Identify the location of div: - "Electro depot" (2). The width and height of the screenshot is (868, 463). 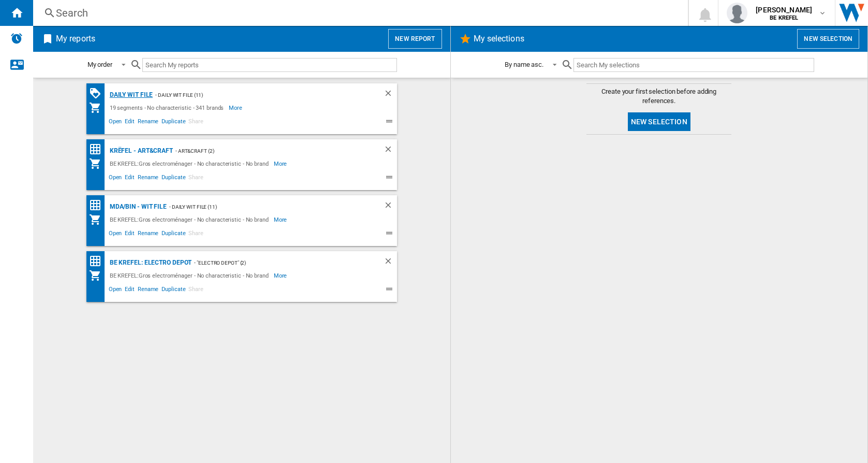
(277, 263).